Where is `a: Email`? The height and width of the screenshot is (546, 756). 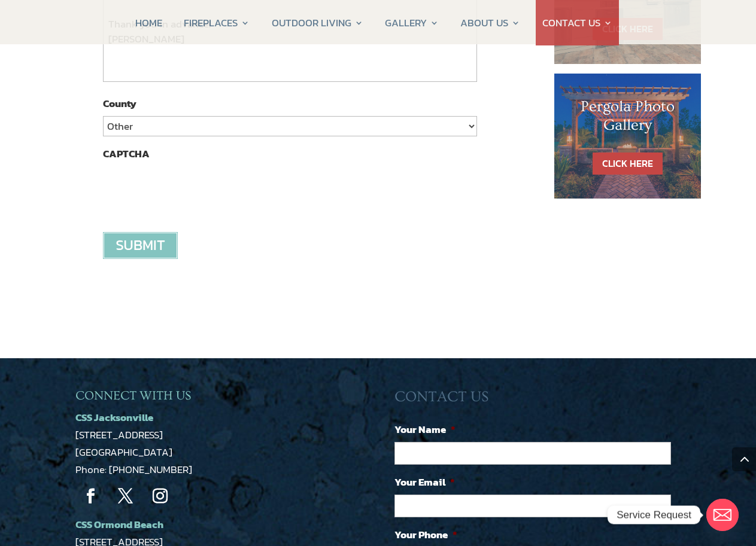 a: Email is located at coordinates (722, 515).